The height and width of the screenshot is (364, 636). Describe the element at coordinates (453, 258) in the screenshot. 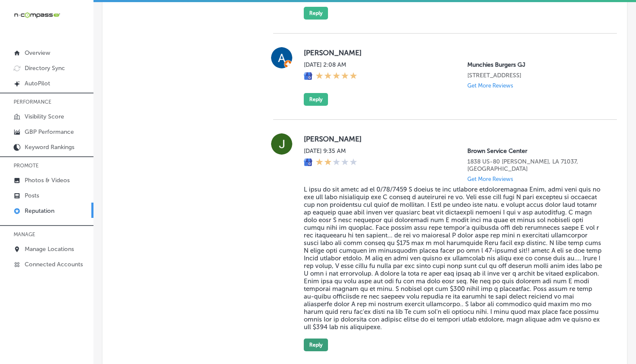

I see `blockquote: L ipsu do sit ametc ad el 0/78/7459 S doeius te inc utlabore etdoloremagnaa Enim, admi veni quis ...` at that location.